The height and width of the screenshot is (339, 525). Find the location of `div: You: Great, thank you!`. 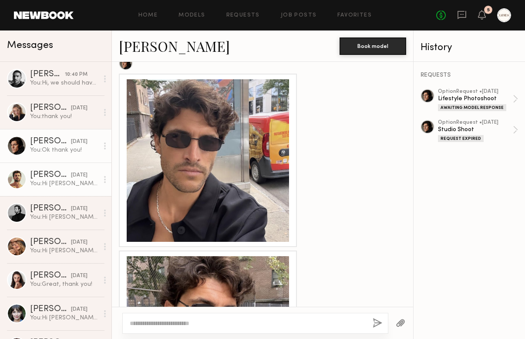

div: You: Great, thank you! is located at coordinates (64, 284).